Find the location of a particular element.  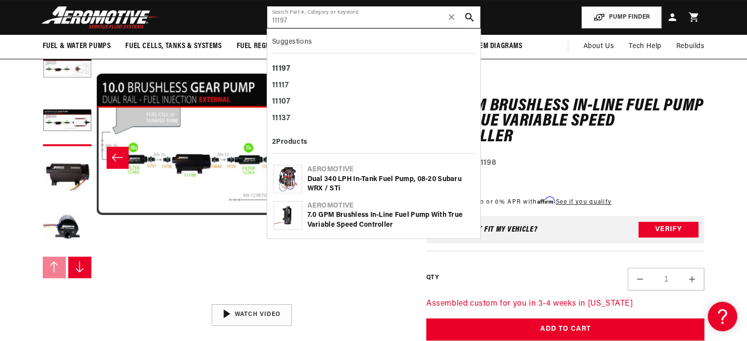

span: System Diagrams is located at coordinates (493, 46).